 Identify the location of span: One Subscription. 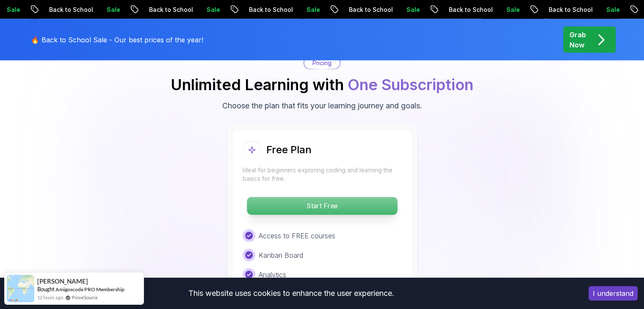
(410, 85).